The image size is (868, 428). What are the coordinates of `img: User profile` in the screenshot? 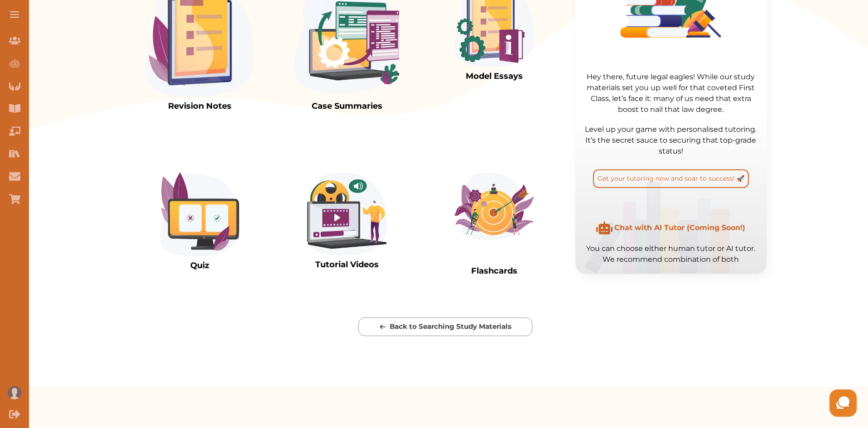 It's located at (14, 393).